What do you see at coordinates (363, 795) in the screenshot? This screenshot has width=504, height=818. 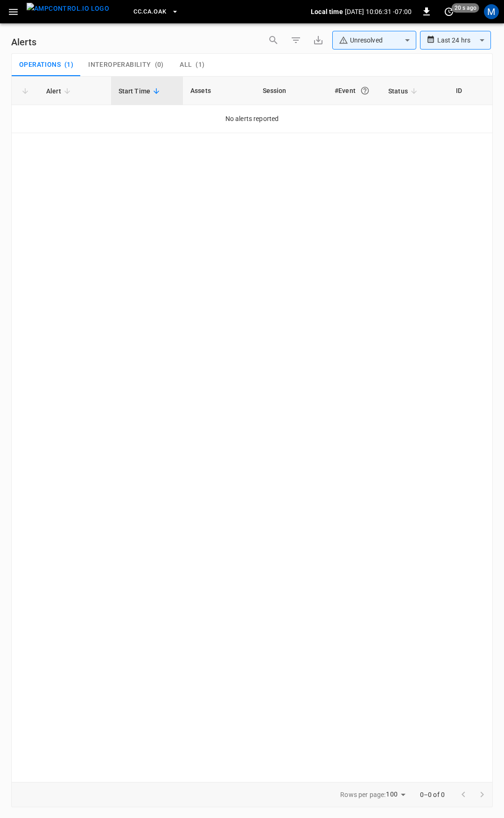 I see `p: Rows per page:` at bounding box center [363, 795].